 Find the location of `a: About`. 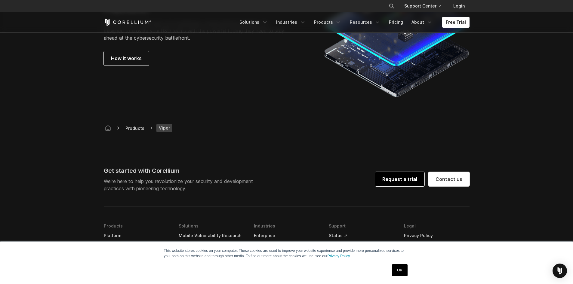

a: About is located at coordinates (422, 22).